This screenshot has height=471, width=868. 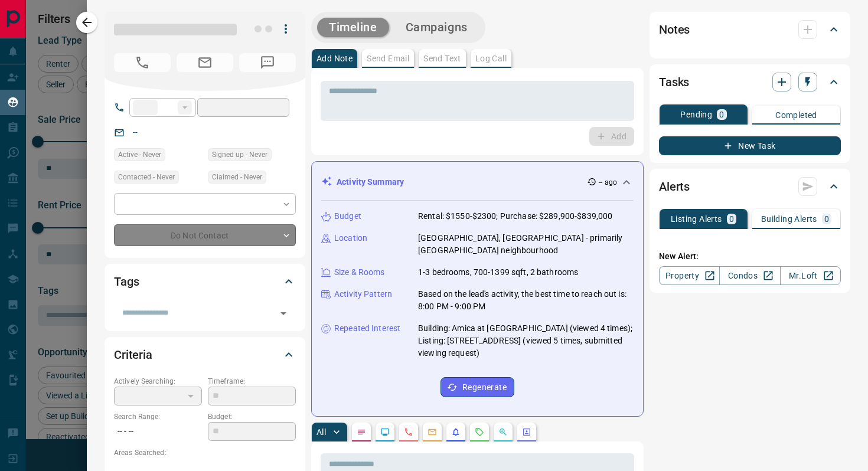 I want to click on p: Activity Summary, so click(x=370, y=182).